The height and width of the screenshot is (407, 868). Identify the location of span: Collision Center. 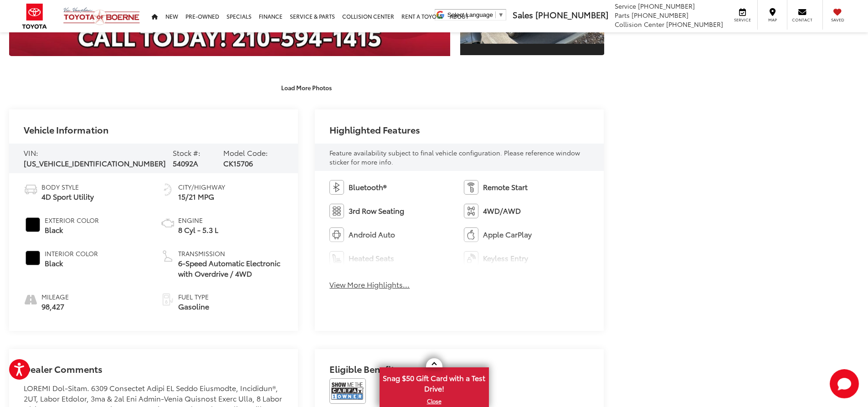
(639, 24).